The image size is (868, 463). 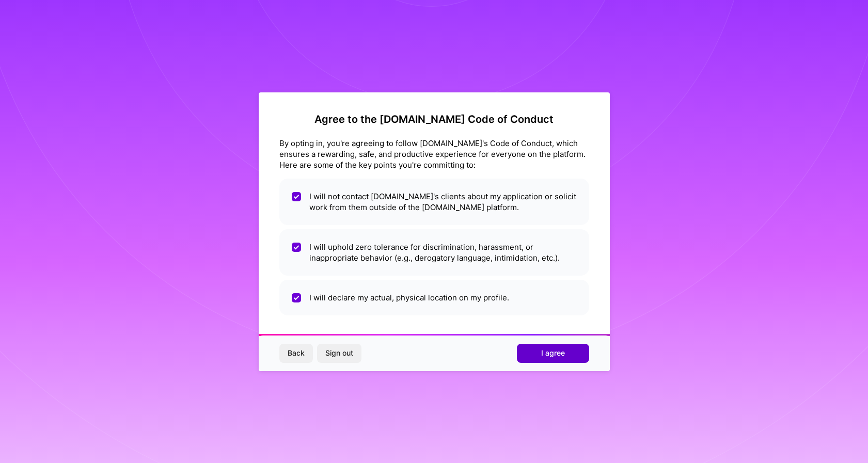 What do you see at coordinates (553, 353) in the screenshot?
I see `span: I agree` at bounding box center [553, 353].